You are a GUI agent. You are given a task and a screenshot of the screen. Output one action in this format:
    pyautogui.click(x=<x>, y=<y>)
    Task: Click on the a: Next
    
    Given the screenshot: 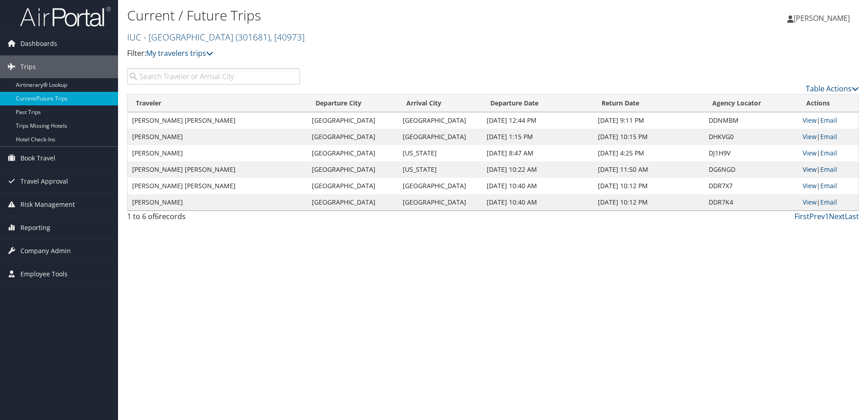 What is the action you would take?
    pyautogui.click(x=837, y=217)
    